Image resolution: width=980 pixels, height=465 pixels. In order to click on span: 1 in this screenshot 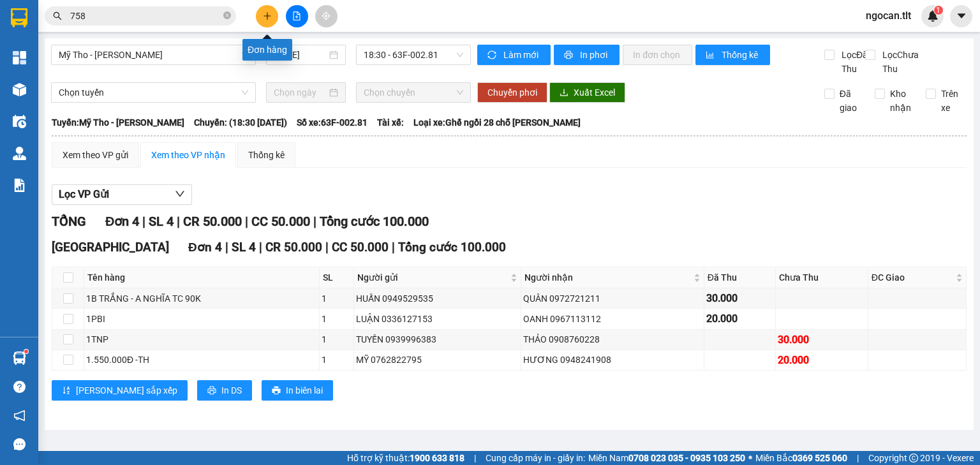, I will do `click(938, 11)`.